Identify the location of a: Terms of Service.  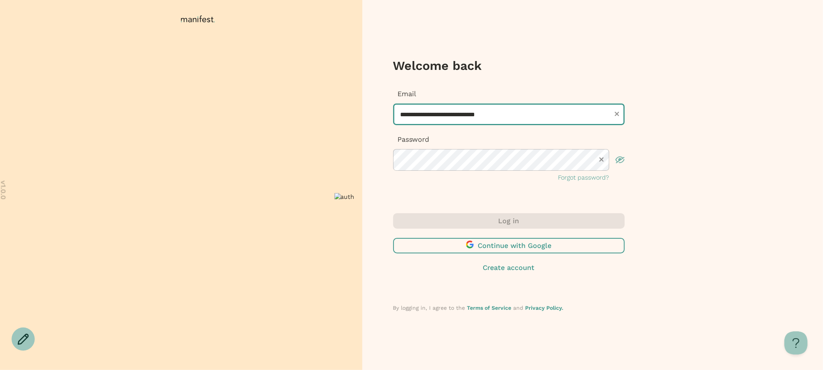
(489, 308).